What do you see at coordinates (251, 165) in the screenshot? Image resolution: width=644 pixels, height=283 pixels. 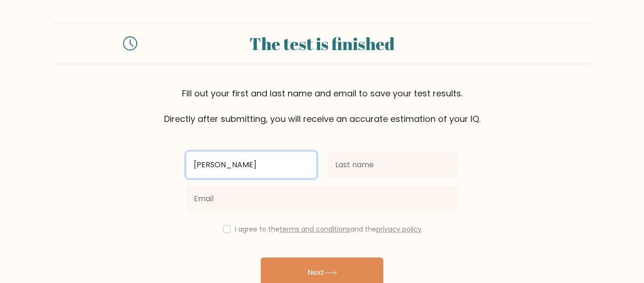 I see `input: First name` at bounding box center [251, 165].